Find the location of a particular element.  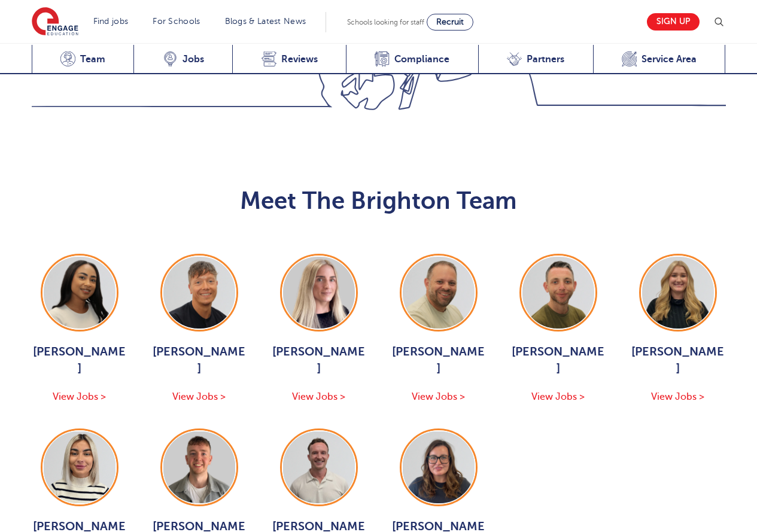

span: Team is located at coordinates (93, 59).